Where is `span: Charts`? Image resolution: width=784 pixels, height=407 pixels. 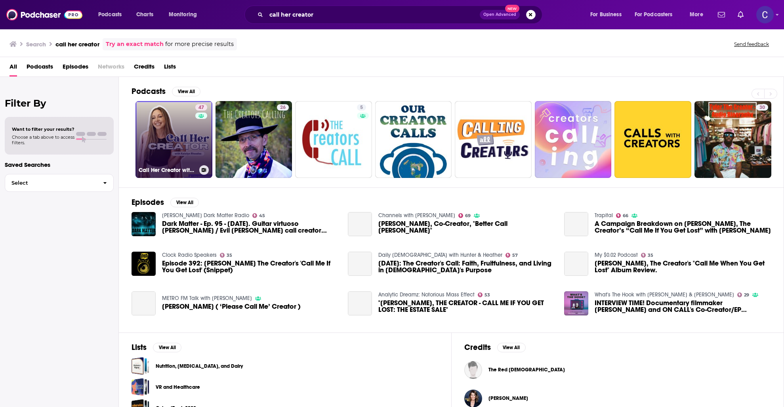 span: Charts is located at coordinates (145, 15).